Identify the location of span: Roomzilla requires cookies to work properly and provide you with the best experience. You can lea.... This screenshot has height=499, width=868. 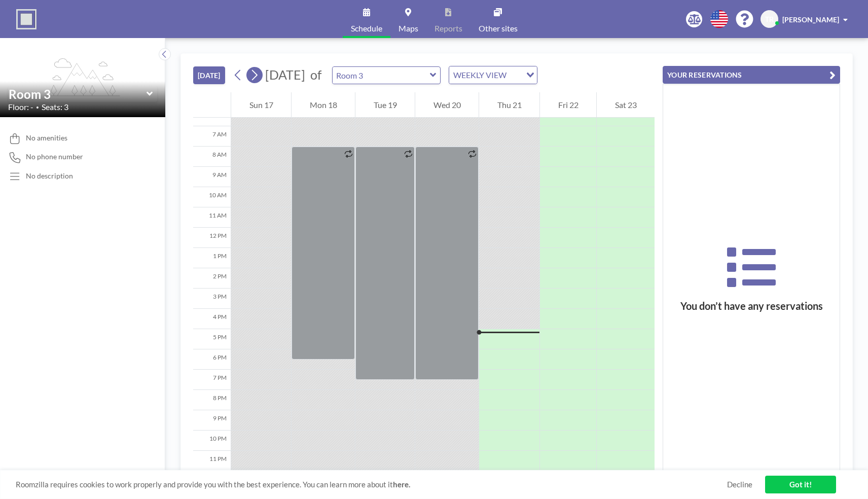
(371, 484).